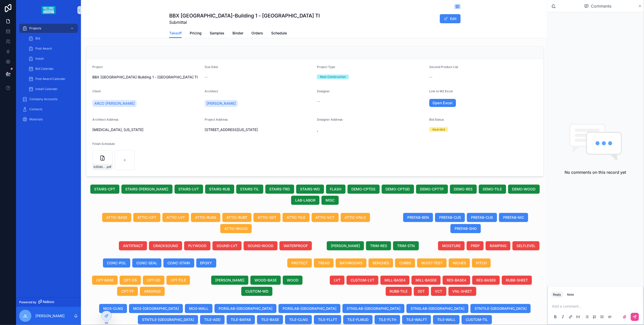  Describe the element at coordinates (257, 292) in the screenshot. I see `button: CUSTOM-WD` at that location.